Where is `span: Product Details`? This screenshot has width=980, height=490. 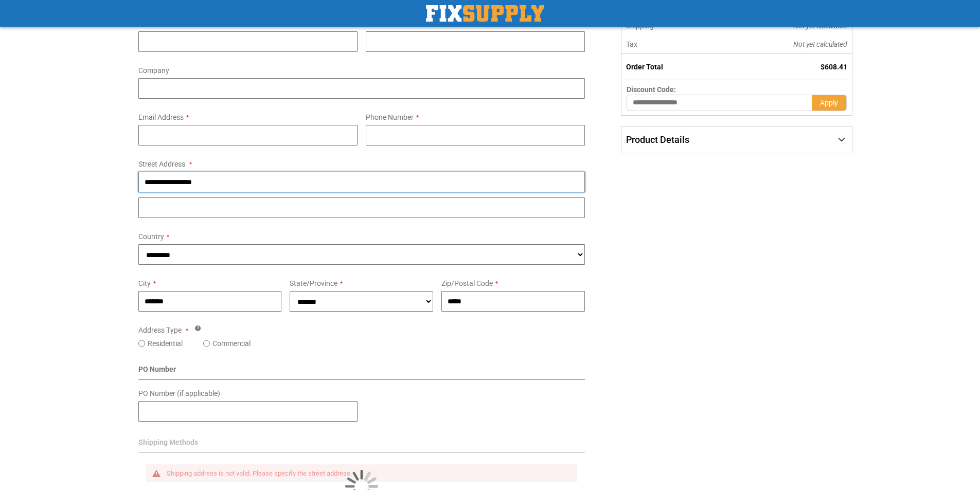 span: Product Details is located at coordinates (658, 139).